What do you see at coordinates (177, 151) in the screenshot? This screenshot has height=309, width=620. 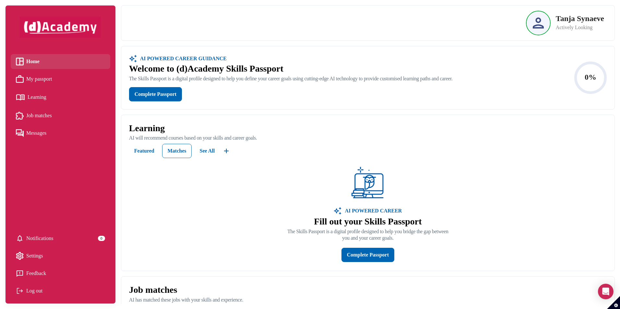 I see `button: Matches` at bounding box center [177, 151].